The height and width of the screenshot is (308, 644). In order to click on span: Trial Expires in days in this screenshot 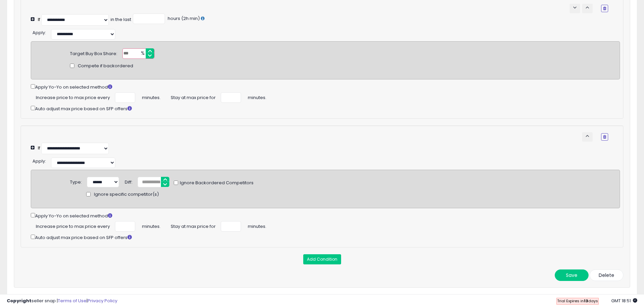, I will do `click(577, 301)`.